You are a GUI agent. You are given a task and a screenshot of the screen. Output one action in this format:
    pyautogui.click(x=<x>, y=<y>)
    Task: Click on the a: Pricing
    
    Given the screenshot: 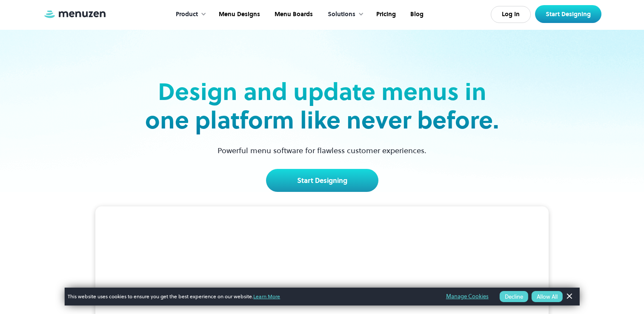 What is the action you would take?
    pyautogui.click(x=385, y=15)
    